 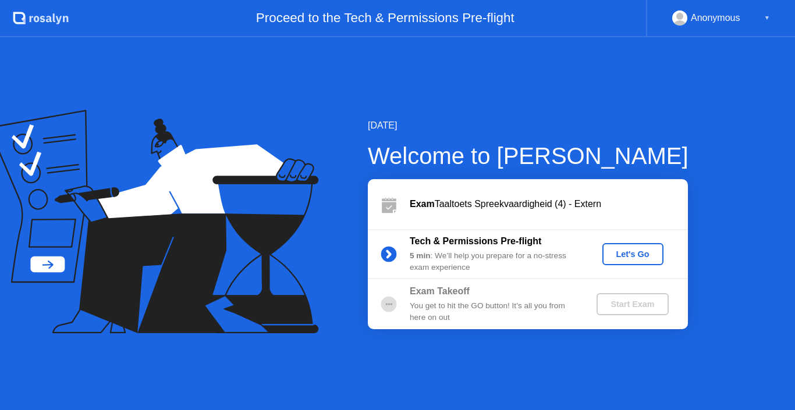 I want to click on b: Exam Takeoff, so click(x=440, y=291).